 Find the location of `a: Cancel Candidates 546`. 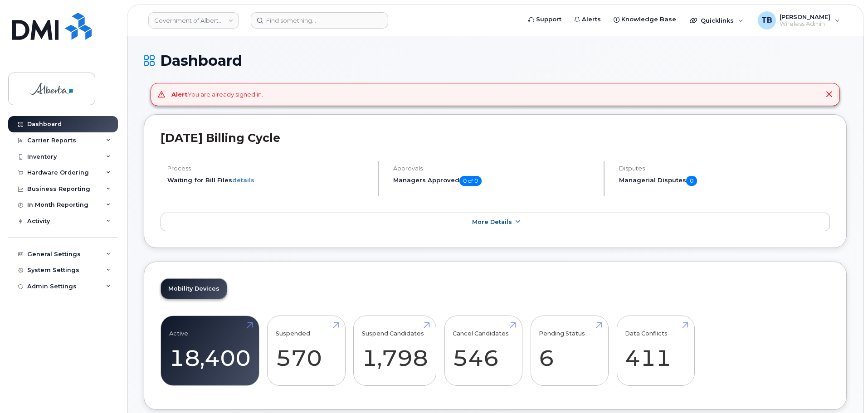

a: Cancel Candidates 546 is located at coordinates (483, 351).